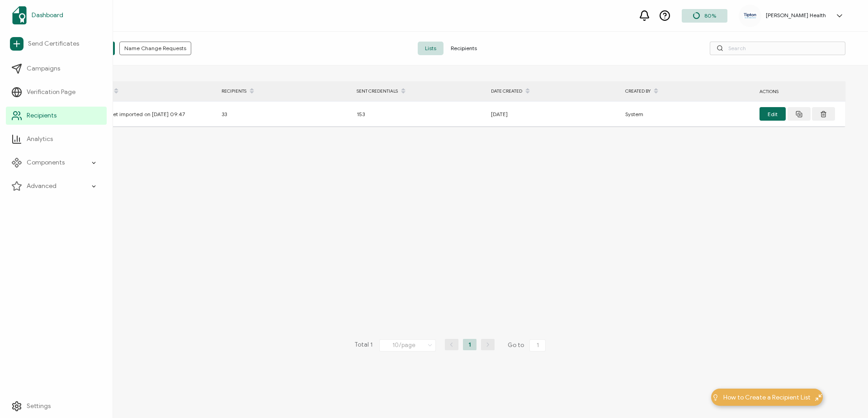  Describe the element at coordinates (43, 69) in the screenshot. I see `span: Campaigns` at that location.